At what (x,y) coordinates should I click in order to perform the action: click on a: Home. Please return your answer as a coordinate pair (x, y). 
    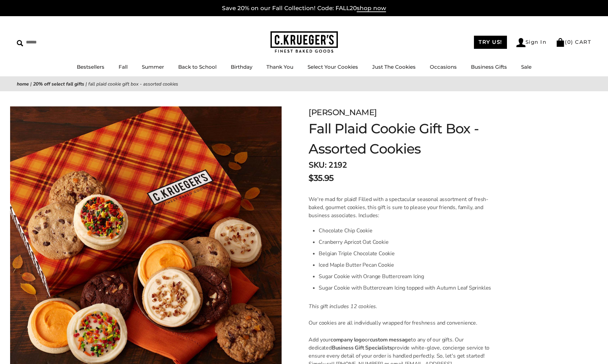
    Looking at the image, I should click on (23, 84).